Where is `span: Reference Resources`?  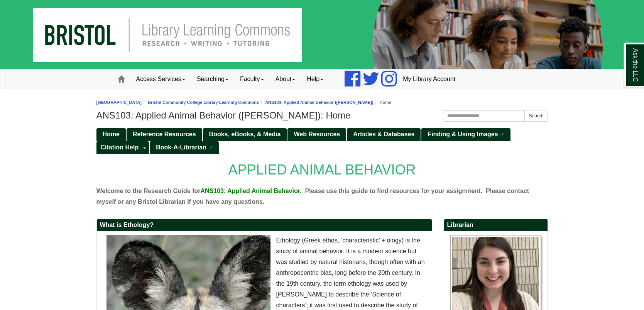 span: Reference Resources is located at coordinates (164, 134).